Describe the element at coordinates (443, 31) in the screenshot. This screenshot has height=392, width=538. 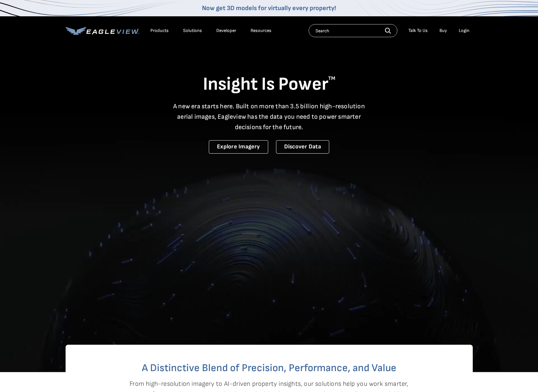
I see `a: Buy` at that location.